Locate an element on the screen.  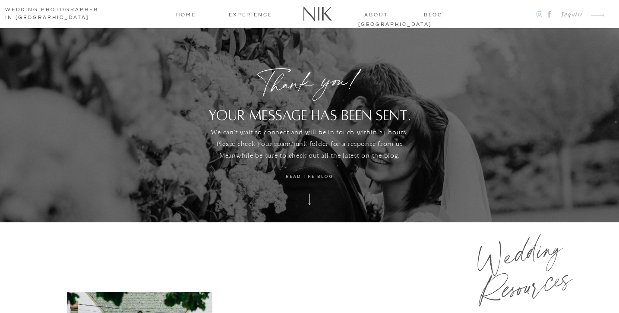
a: read the blog is located at coordinates (310, 177).